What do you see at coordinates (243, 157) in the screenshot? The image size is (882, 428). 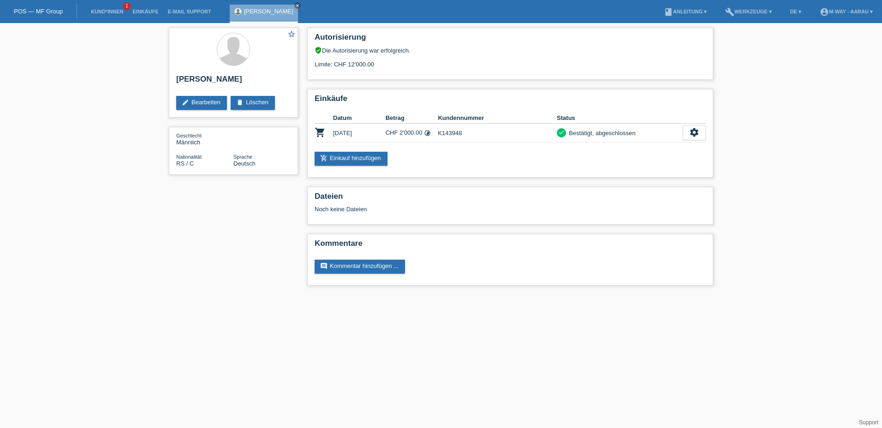 I see `span: Sprache` at bounding box center [243, 157].